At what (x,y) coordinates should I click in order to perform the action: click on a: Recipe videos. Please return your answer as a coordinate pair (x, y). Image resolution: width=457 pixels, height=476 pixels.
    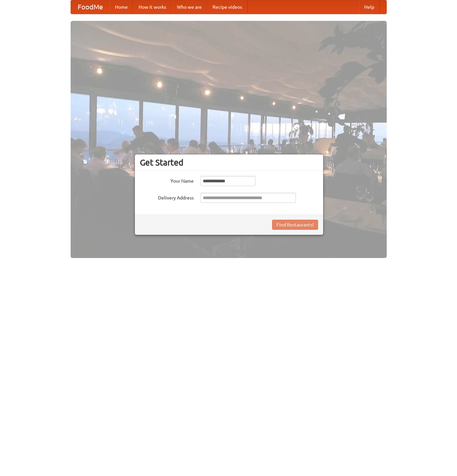
    Looking at the image, I should click on (227, 7).